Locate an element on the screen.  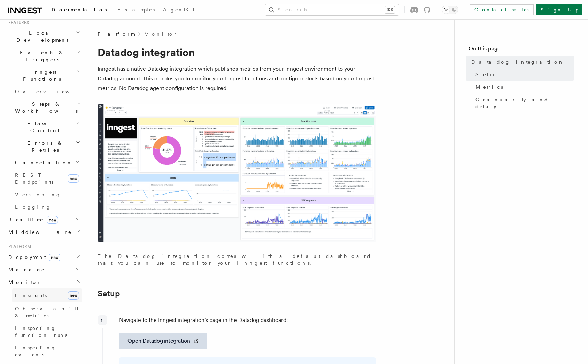
a: Versioning is located at coordinates (47, 195).